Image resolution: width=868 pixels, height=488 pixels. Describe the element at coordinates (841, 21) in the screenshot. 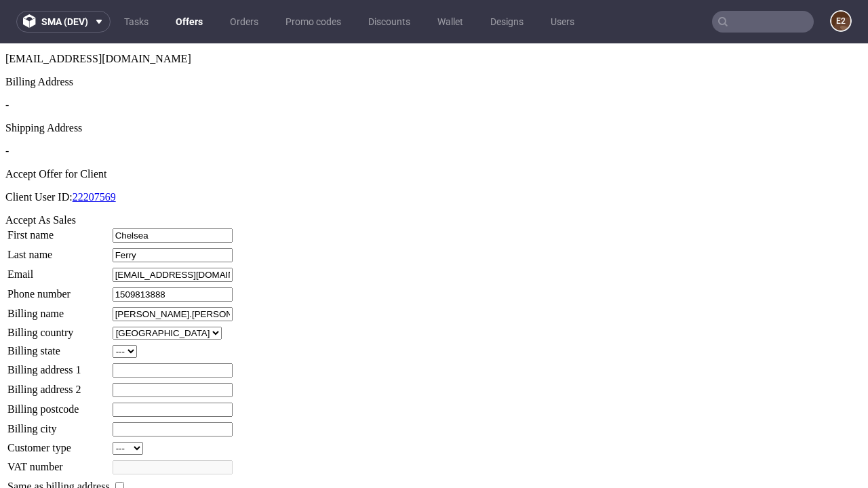

I see `figcaption: e2` at that location.